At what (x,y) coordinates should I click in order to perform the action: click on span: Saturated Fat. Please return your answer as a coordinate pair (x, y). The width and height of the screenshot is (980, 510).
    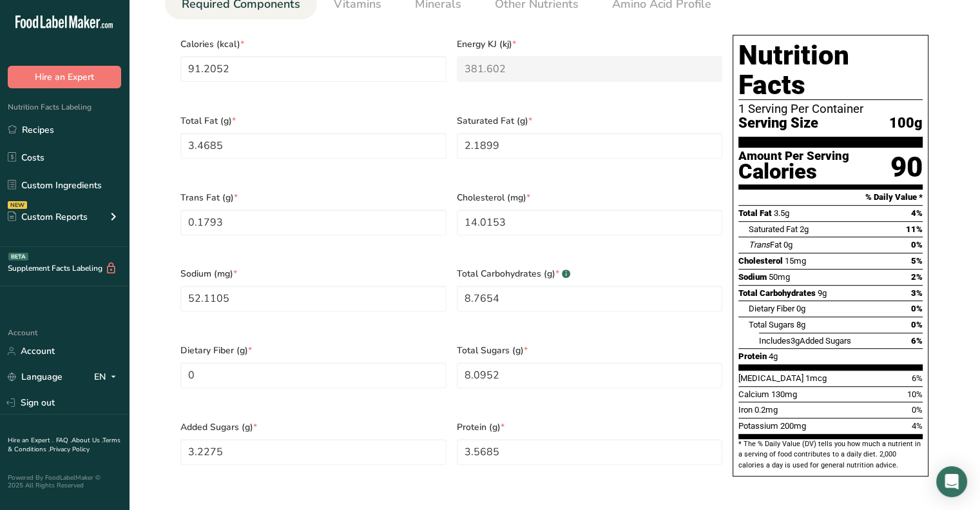
    Looking at the image, I should click on (773, 229).